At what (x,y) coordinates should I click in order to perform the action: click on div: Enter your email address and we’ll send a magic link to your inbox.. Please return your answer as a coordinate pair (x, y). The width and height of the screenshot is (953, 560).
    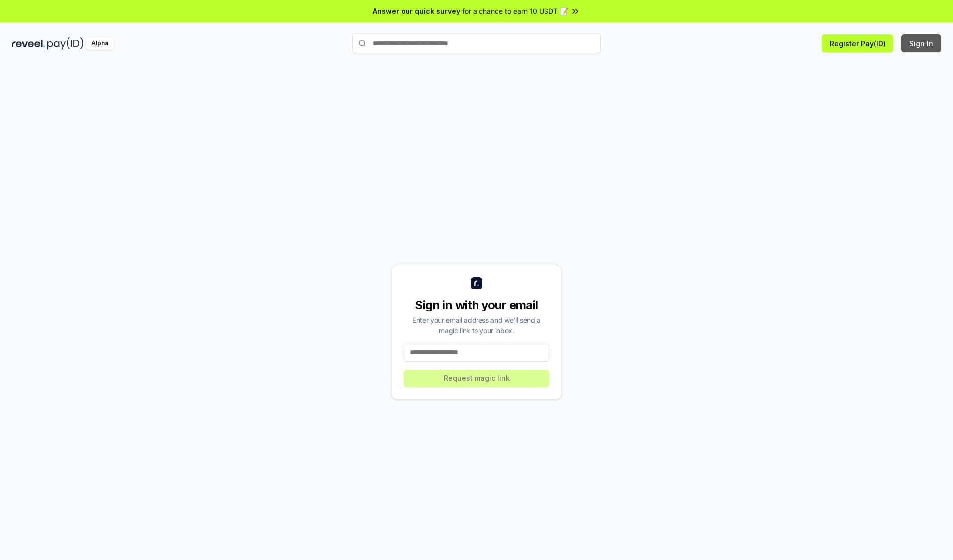
    Looking at the image, I should click on (476, 325).